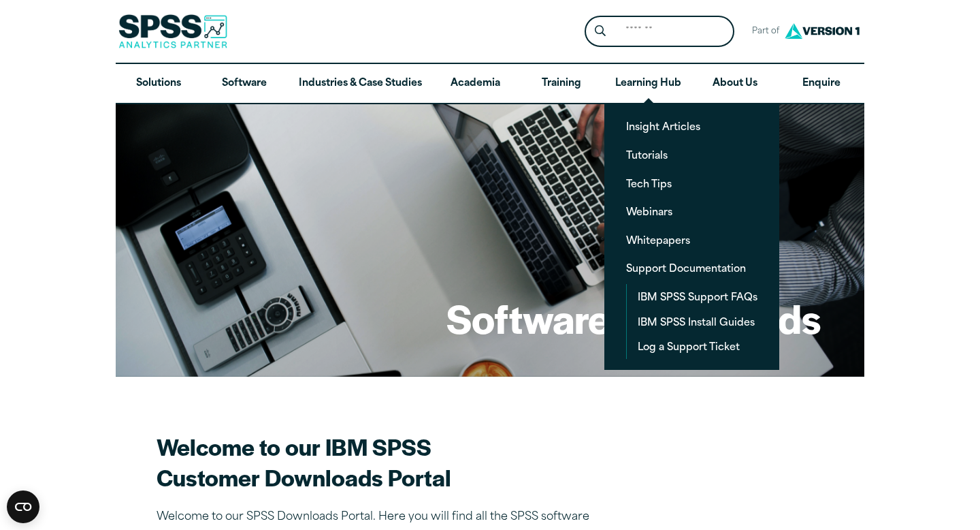 This screenshot has height=530, width=980. What do you see at coordinates (698, 346) in the screenshot?
I see `a: Log a Support Ticket` at bounding box center [698, 346].